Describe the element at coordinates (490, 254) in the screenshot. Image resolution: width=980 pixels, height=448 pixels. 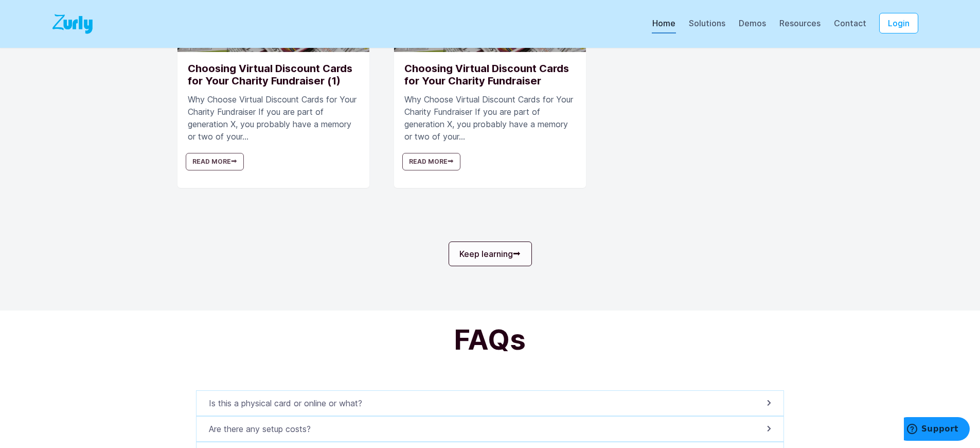
I see `a: Keep learning⮕` at that location.